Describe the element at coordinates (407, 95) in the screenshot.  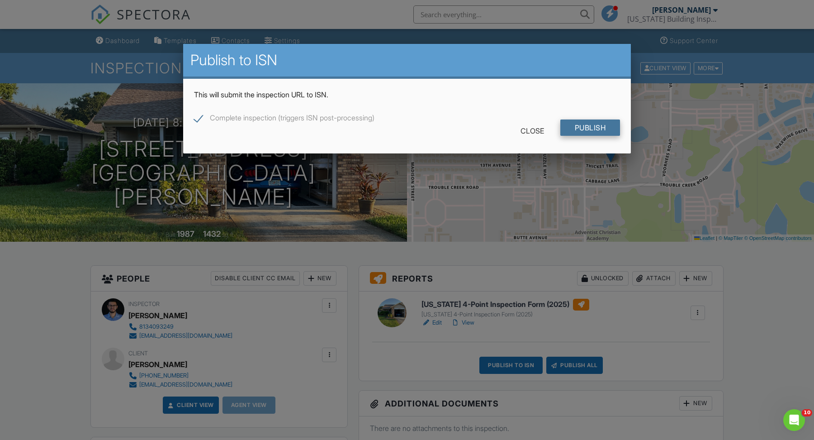
I see `p: This will submit the inspection URL to ISN.` at that location.